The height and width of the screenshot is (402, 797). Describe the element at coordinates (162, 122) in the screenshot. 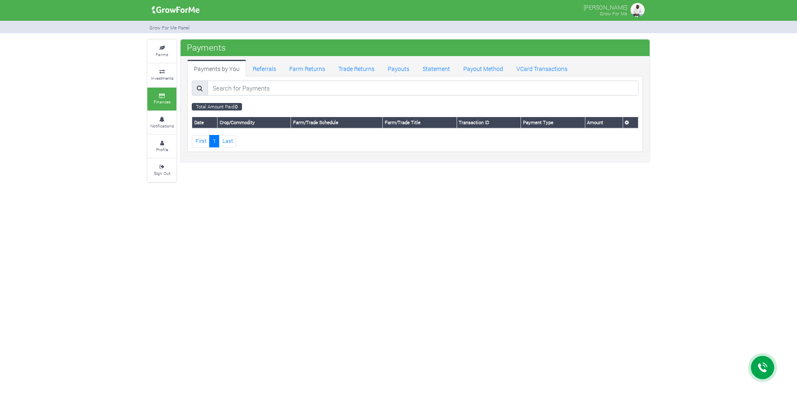

I see `a: Notifications` at that location.